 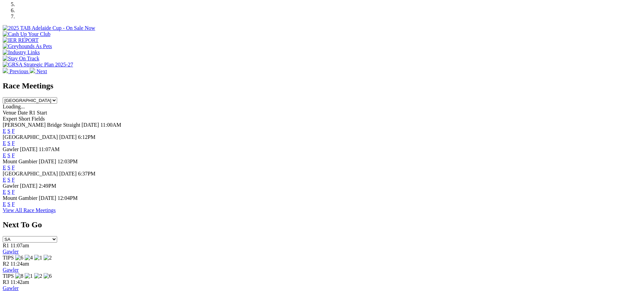 I want to click on span: Fields, so click(x=38, y=119).